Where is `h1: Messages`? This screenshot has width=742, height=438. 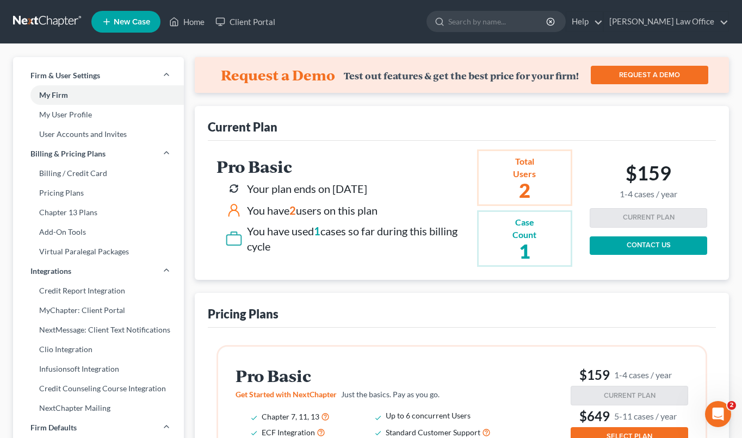 h1: Messages is located at coordinates (110, 14).